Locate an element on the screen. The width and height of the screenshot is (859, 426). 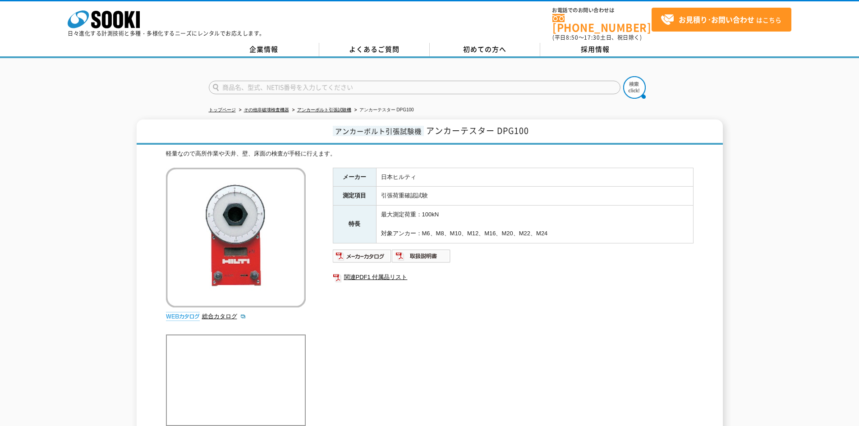
img: webカタログ is located at coordinates (183, 316).